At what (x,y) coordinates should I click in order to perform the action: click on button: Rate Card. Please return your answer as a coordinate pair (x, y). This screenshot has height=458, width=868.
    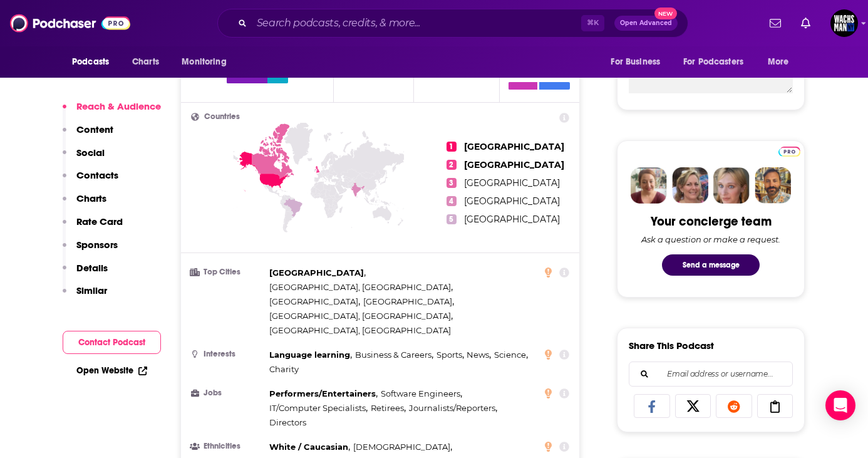
    Looking at the image, I should click on (93, 226).